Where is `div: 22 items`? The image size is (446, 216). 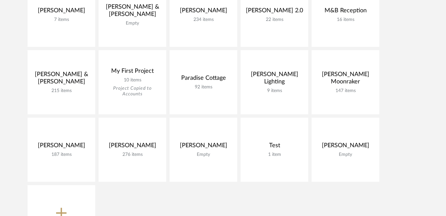
div: 22 items is located at coordinates (274, 20).